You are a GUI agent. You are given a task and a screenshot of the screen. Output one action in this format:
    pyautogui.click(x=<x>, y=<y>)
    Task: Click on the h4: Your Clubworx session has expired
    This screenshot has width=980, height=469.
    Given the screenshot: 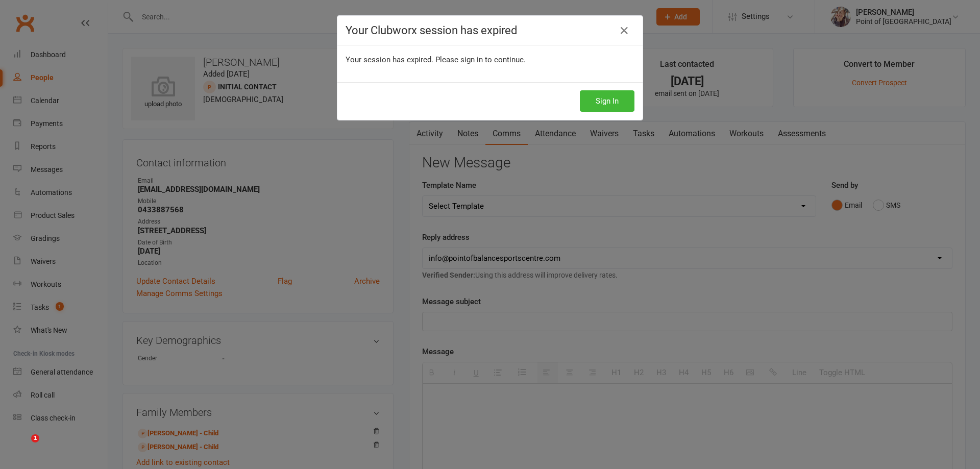 What is the action you would take?
    pyautogui.click(x=490, y=30)
    